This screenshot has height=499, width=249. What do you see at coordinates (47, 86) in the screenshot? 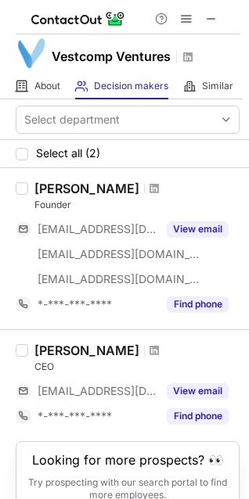
I see `span: About` at bounding box center [47, 86].